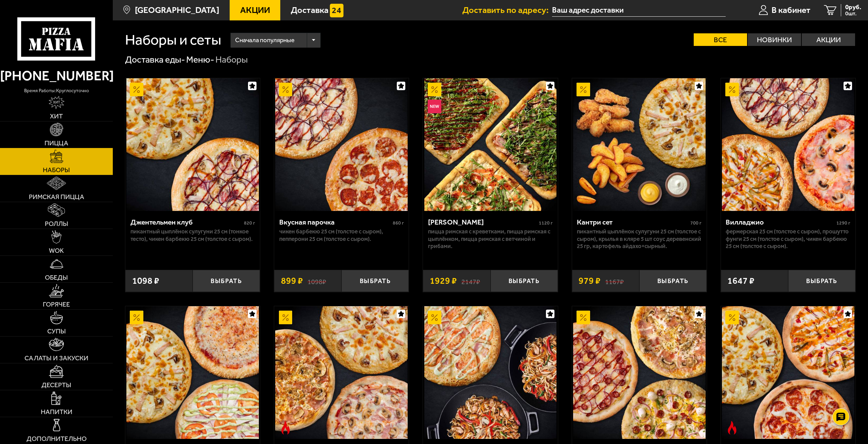  Describe the element at coordinates (639, 144) in the screenshot. I see `img: Кантри сет` at that location.